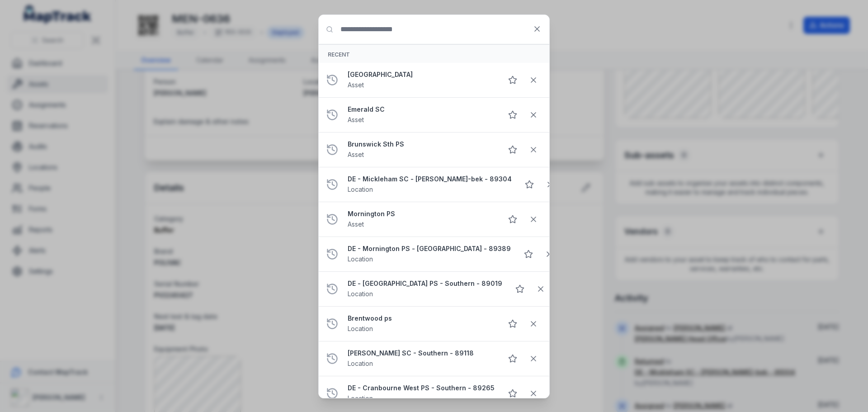 The height and width of the screenshot is (412, 868). I want to click on a: Mornington PSAsset, so click(421, 219).